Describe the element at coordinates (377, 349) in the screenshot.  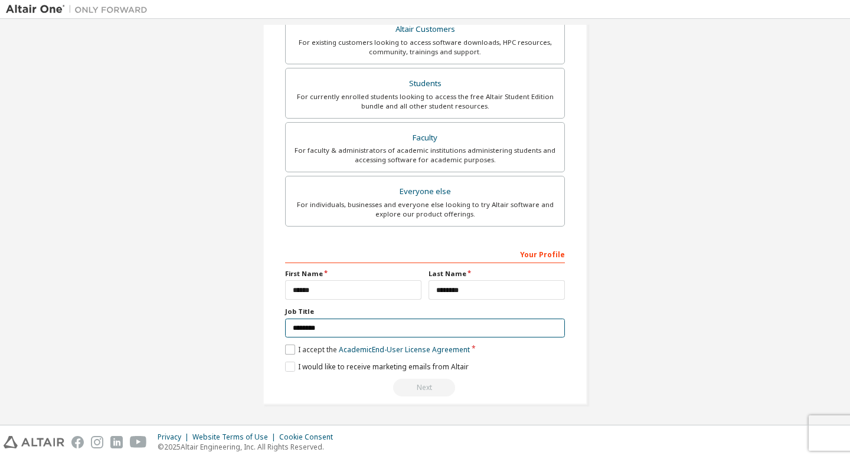
I see `label: I accept the` at that location.